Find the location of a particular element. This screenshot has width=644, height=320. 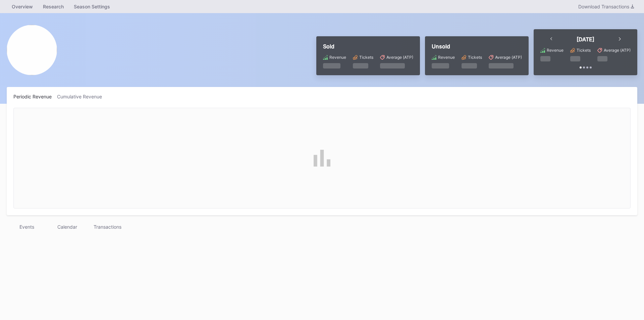

div: Unsold is located at coordinates (477, 46).